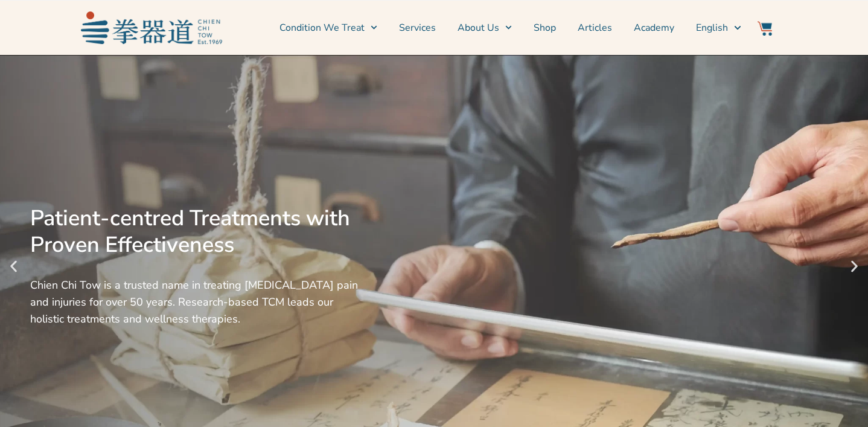 The image size is (868, 427). What do you see at coordinates (417, 28) in the screenshot?
I see `a: Services` at bounding box center [417, 28].